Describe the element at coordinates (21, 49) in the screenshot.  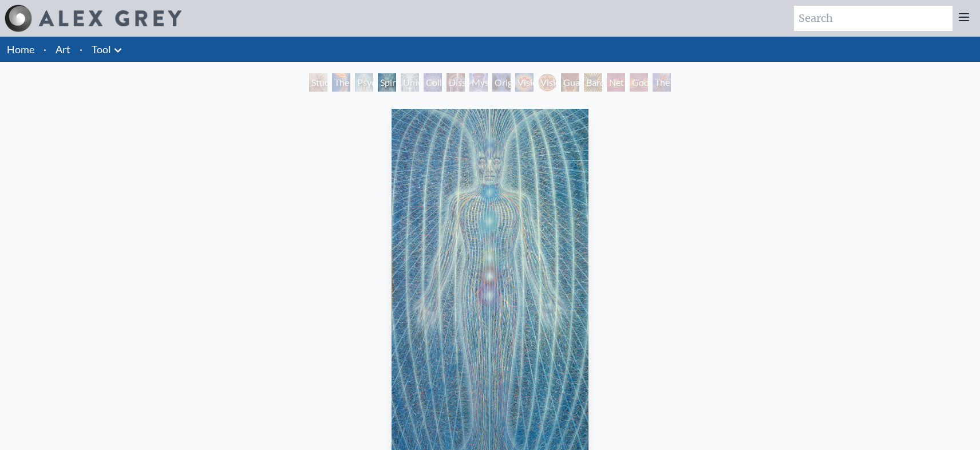
I see `a: Home` at that location.